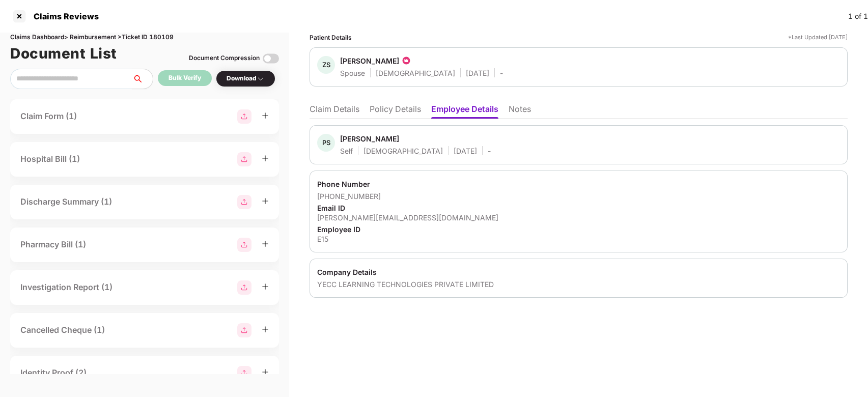  Describe the element at coordinates (406, 61) in the screenshot. I see `img: icon` at that location.